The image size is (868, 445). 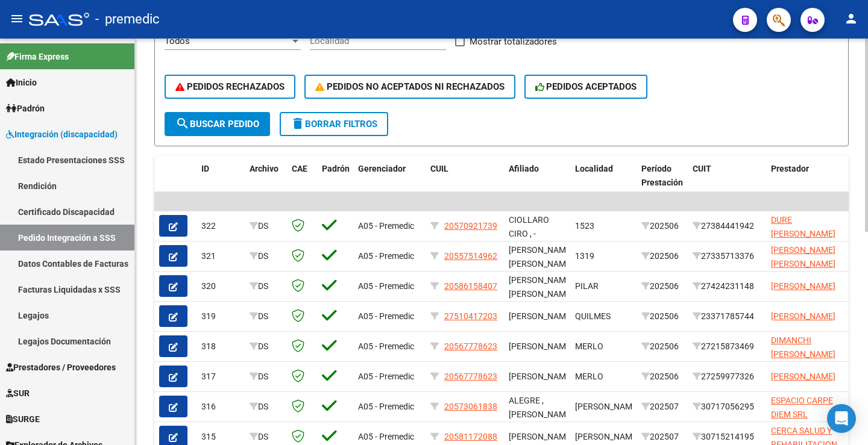 What do you see at coordinates (662, 176) in the screenshot?
I see `span: Período Prestación` at bounding box center [662, 176].